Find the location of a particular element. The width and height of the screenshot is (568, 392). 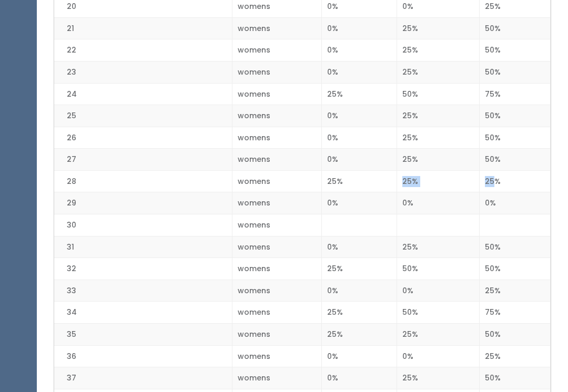

td: 23 is located at coordinates (143, 73).